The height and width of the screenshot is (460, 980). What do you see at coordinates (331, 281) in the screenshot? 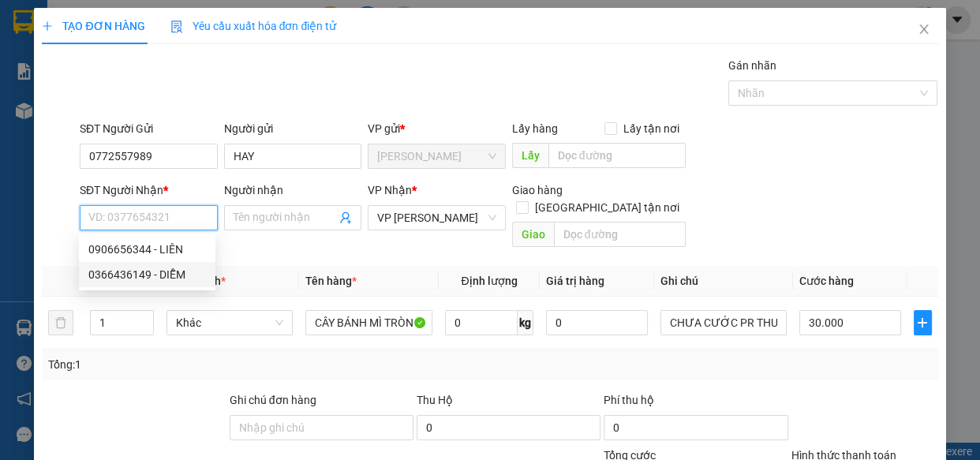
I see `span: Tên hàng` at bounding box center [331, 281].